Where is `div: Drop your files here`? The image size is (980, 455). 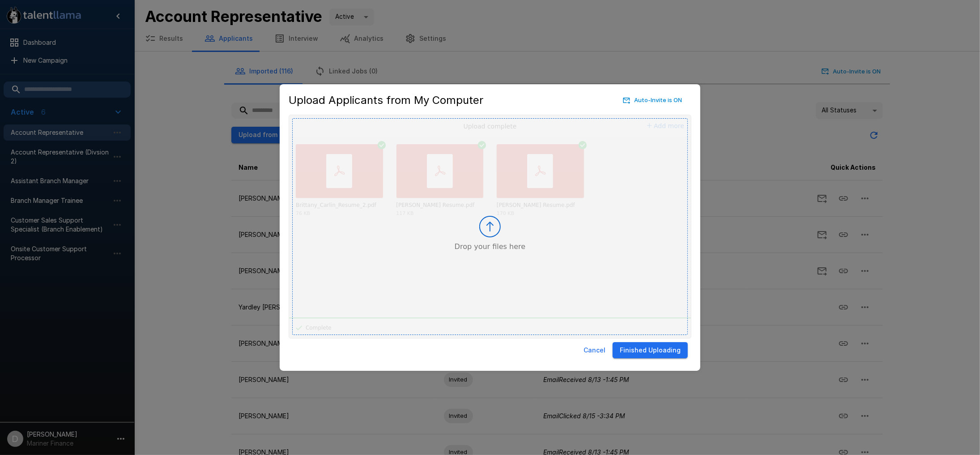
div: Drop your files here is located at coordinates (490, 227).